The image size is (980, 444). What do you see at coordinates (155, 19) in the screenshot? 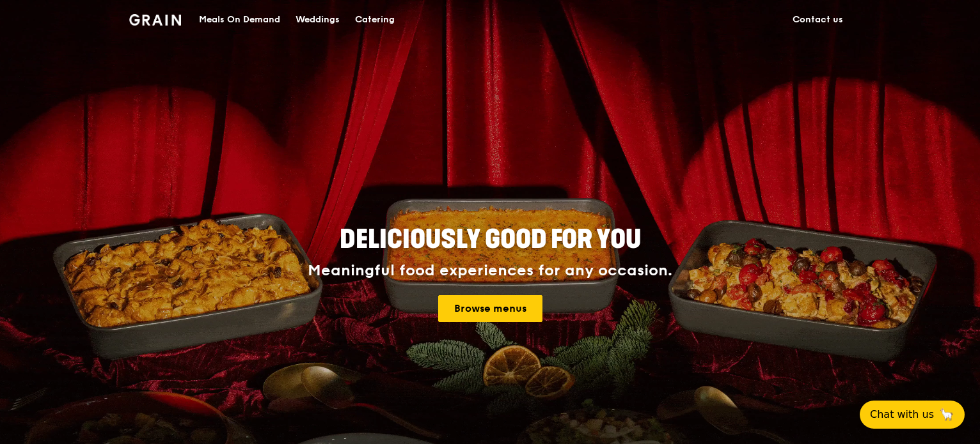
I see `img: Grain` at bounding box center [155, 19].